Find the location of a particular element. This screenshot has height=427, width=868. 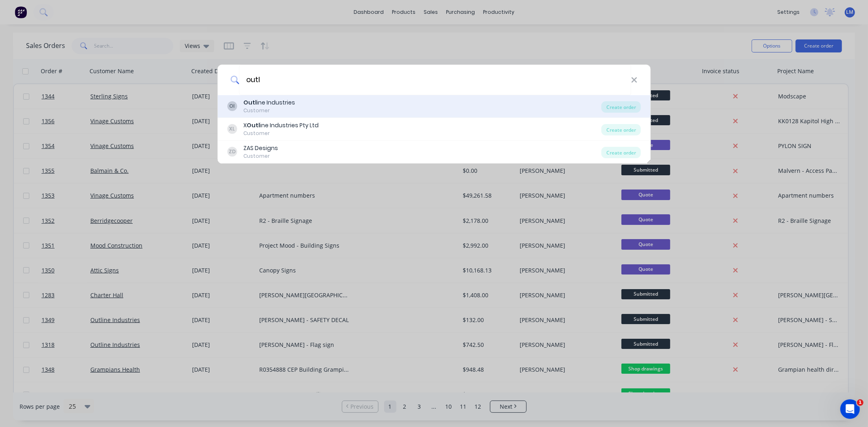

span: 1 is located at coordinates (860, 403).